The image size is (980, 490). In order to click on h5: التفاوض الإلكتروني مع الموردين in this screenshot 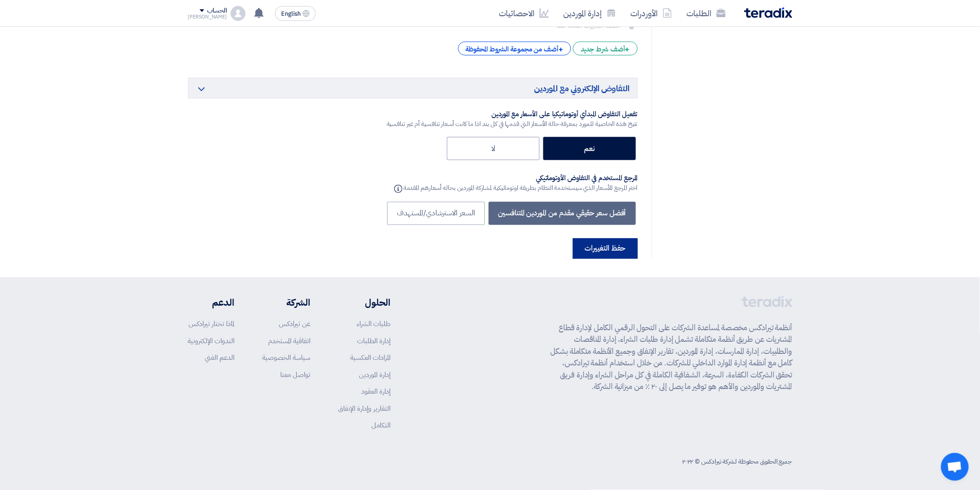, I will do `click(413, 88)`.